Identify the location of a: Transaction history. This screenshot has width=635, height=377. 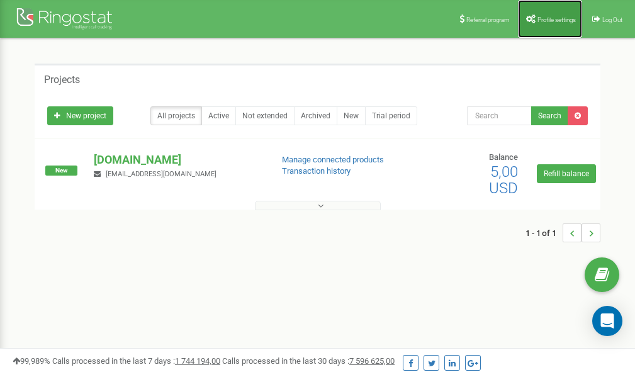
(316, 170).